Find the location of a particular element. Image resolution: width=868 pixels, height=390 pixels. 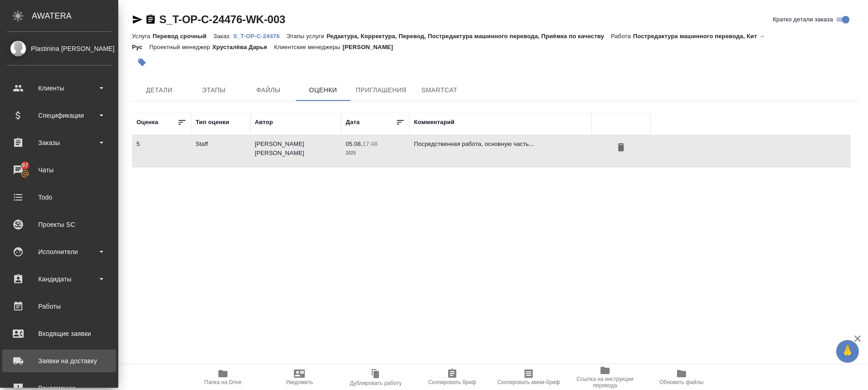

a: Todo is located at coordinates (59, 197).